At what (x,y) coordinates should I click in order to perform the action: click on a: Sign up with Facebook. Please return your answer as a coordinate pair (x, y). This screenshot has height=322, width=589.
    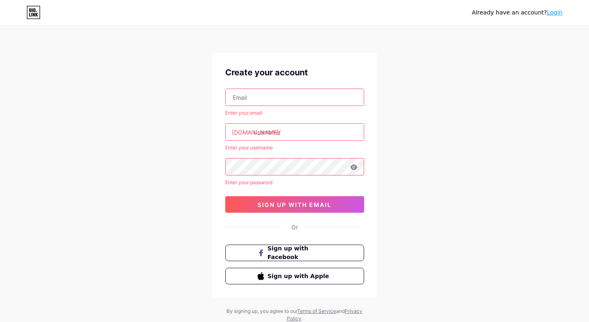
    Looking at the image, I should click on (295, 253).